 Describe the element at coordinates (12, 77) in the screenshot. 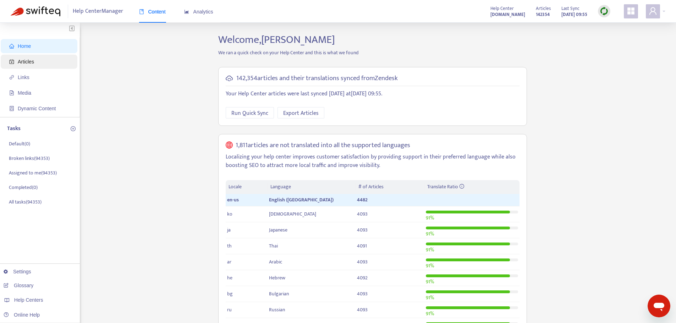

I see `span: link` at that location.